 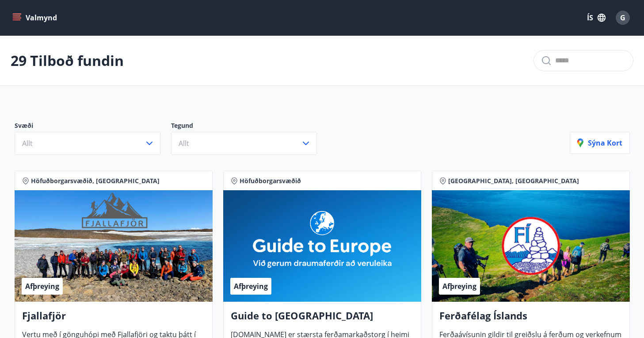 What do you see at coordinates (530, 319) in the screenshot?
I see `h4: Ferðafélag Íslands` at bounding box center [530, 319].